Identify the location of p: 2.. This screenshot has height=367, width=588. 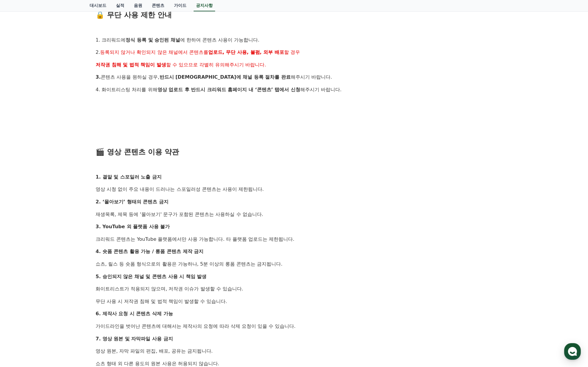
(294, 53).